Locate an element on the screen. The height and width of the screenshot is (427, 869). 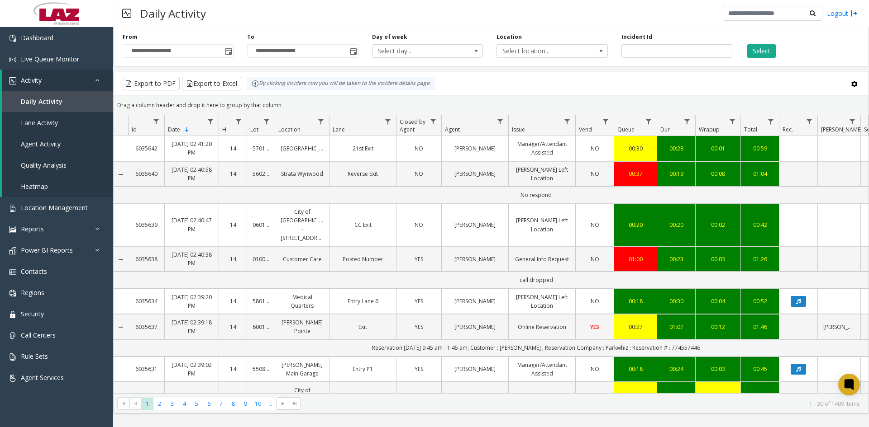
div: 00:45 is located at coordinates (760, 369).